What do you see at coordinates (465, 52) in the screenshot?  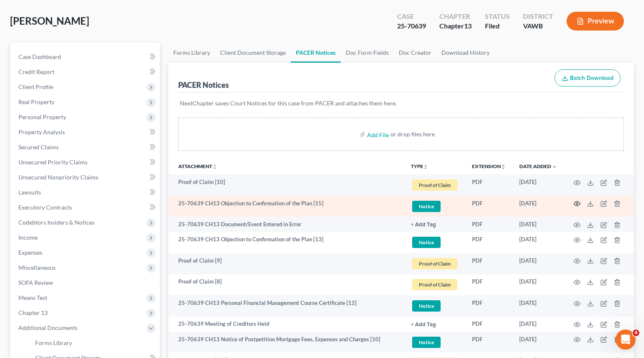 I see `a: Download History` at bounding box center [465, 52].